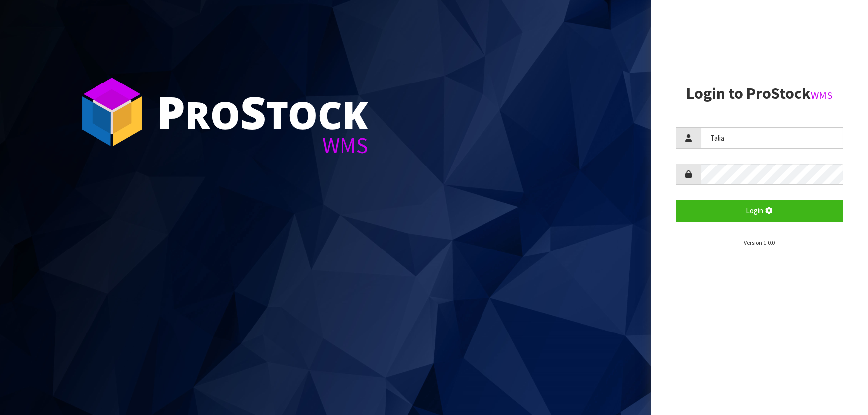 This screenshot has height=415, width=868. What do you see at coordinates (759, 93) in the screenshot?
I see `h2: Login to ProStock` at bounding box center [759, 93].